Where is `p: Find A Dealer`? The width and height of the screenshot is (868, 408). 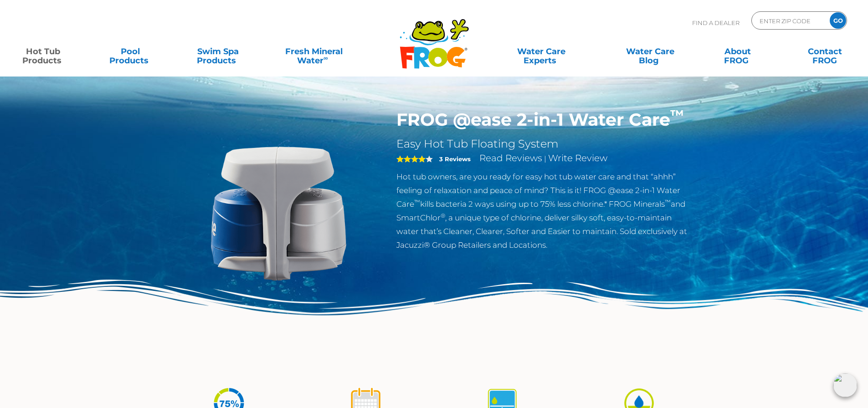 p: Find A Dealer is located at coordinates (716, 22).